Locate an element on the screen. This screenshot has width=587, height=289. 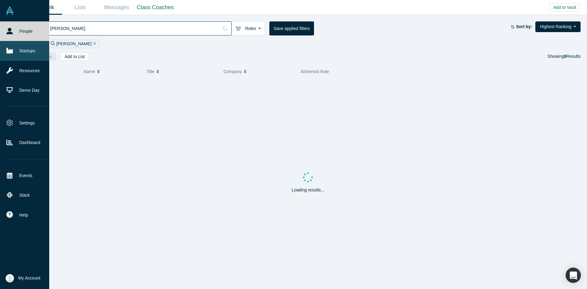
strong: 0 is located at coordinates (565, 56).